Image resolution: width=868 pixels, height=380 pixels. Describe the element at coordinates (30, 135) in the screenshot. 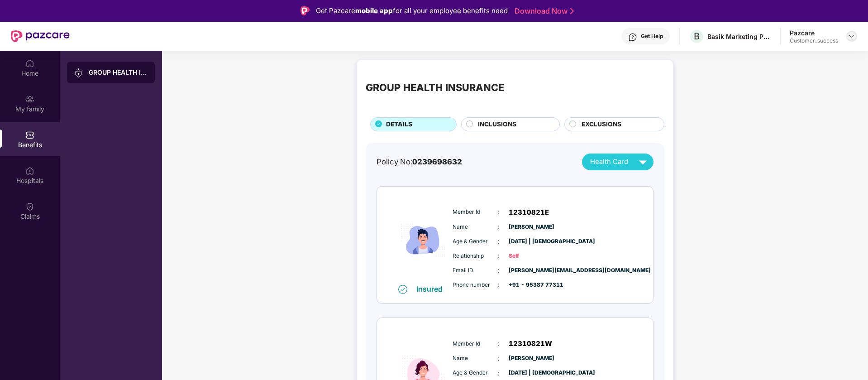

I see `img: svg+xml;base64,PHN2ZyBpZD0iQmVuZWZpdHMiIHhtbG5zPSJodHRwOi8vd3d3LnczLm9yZy8yMDAwL3N2ZyIgd2lkdGg9Ij...` at that location.